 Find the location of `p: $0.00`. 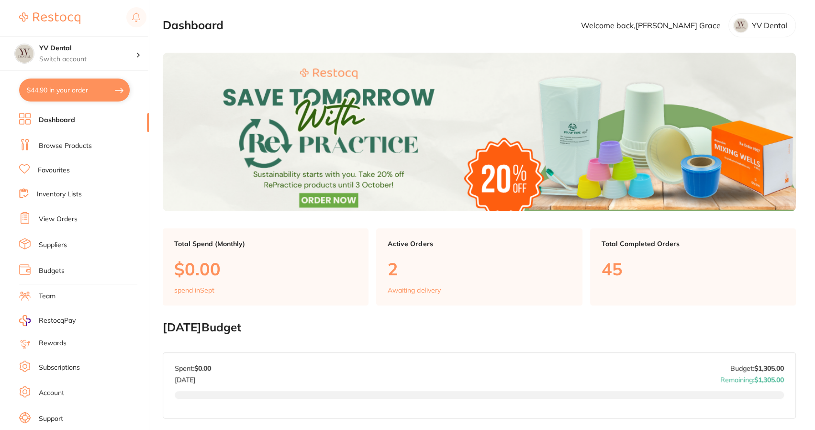

p: $0.00 is located at coordinates (266, 269).